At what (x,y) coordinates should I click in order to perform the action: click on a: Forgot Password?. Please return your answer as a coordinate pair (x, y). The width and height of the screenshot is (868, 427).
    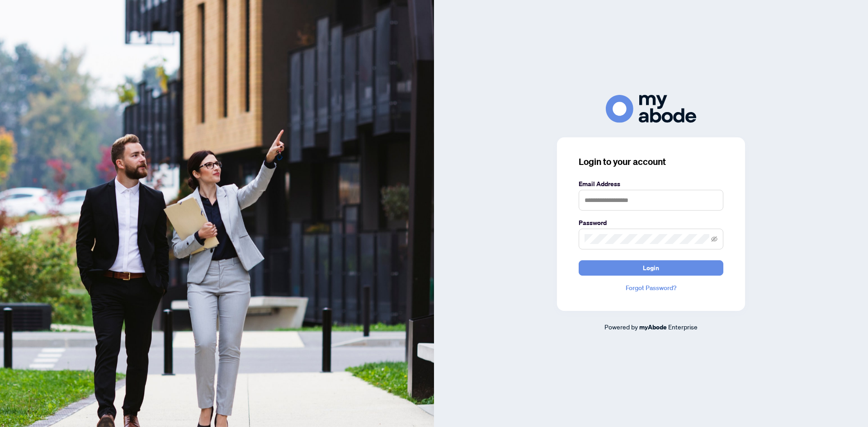
    Looking at the image, I should click on (651, 288).